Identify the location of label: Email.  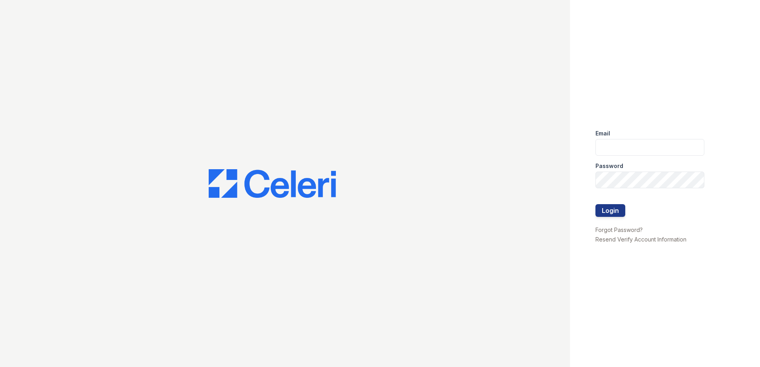
(602, 134).